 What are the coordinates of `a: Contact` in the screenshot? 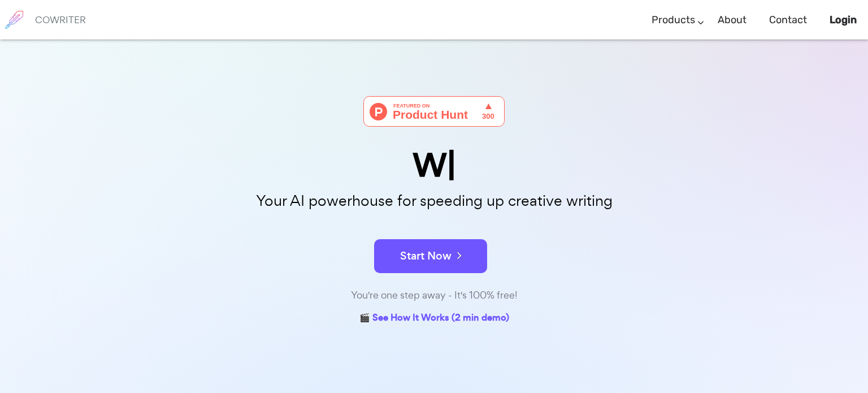 It's located at (787, 20).